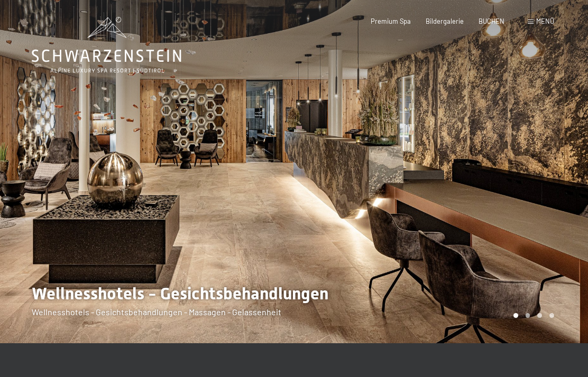 The width and height of the screenshot is (588, 377). What do you see at coordinates (491, 21) in the screenshot?
I see `span: BUCHEN` at bounding box center [491, 21].